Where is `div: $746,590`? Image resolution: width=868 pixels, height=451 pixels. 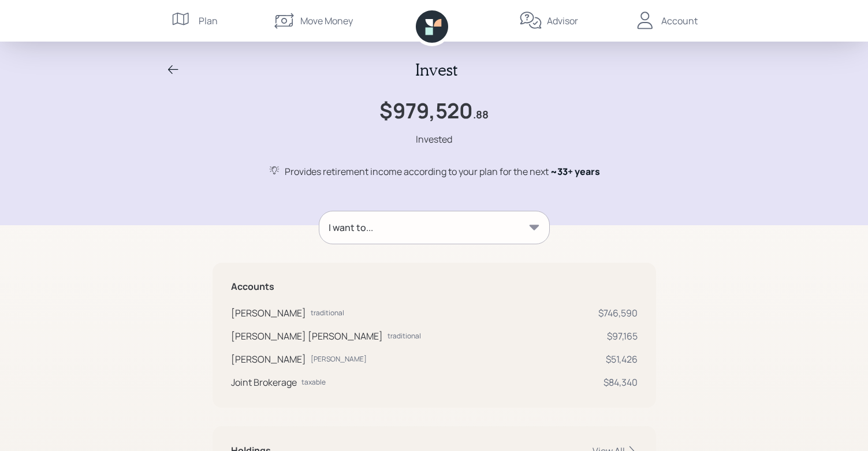 div: $746,590 is located at coordinates (618, 313).